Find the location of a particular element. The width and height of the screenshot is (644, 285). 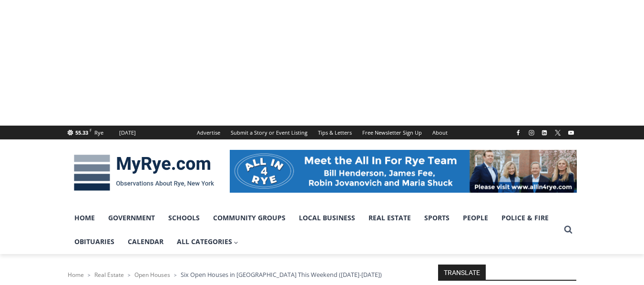

a: About is located at coordinates (440, 132).